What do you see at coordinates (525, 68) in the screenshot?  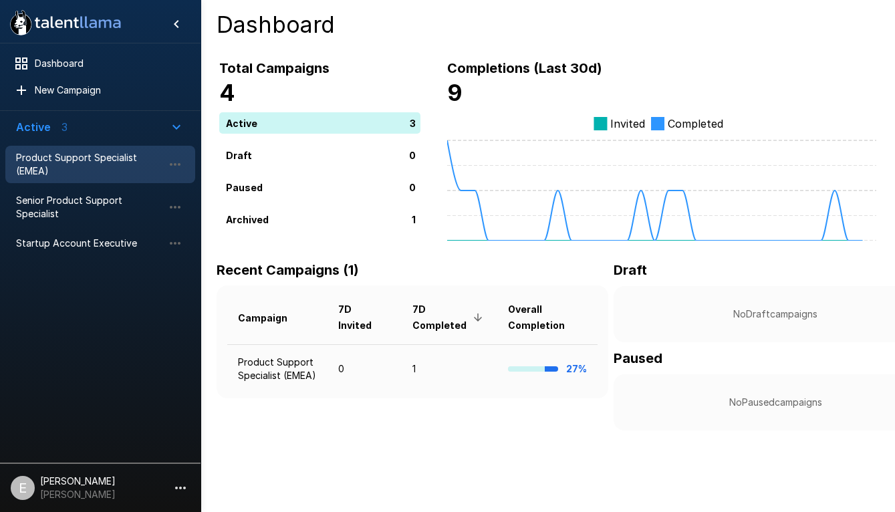 I see `b: Completions (Last 30d)` at bounding box center [525, 68].